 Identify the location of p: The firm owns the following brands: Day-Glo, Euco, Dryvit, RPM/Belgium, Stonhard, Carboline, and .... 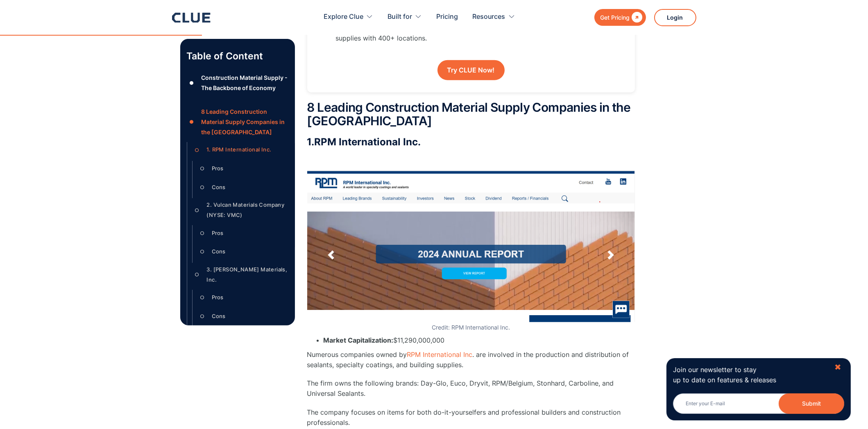
(471, 388).